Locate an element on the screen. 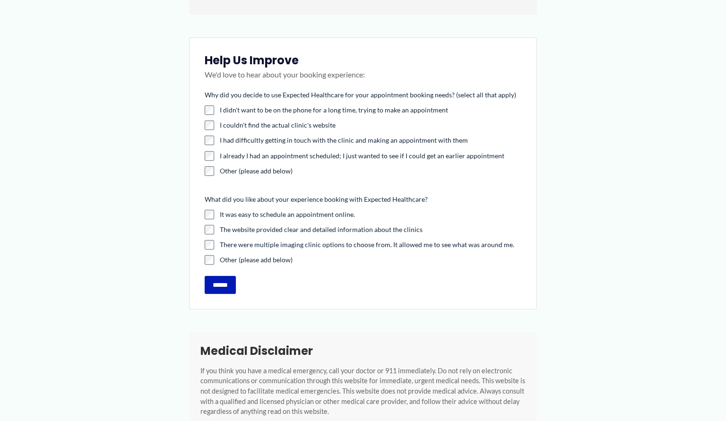 The image size is (726, 421). label: The website provided clear and detailed information about the clinics is located at coordinates (371, 230).